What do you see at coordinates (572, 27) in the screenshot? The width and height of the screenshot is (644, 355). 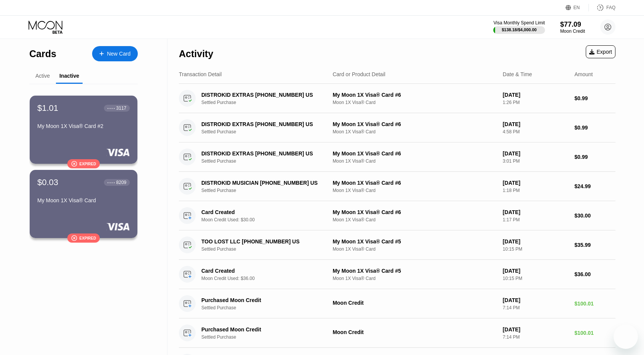 I see `div: $77.09Moon Credit` at bounding box center [572, 27].